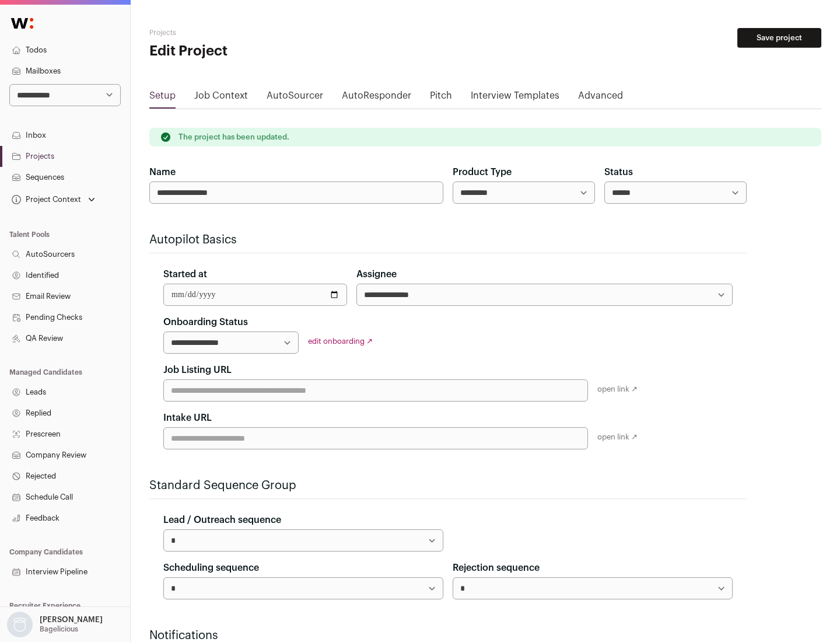  Describe the element at coordinates (448, 240) in the screenshot. I see `h2: Autopilot Basics` at that location.